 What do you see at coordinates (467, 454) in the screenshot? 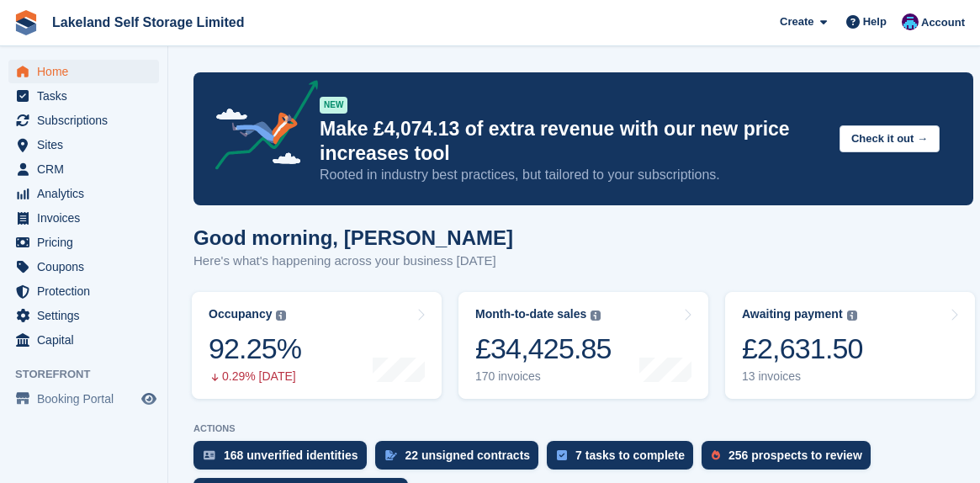
I see `div: 22 unsigned contracts` at bounding box center [467, 454].